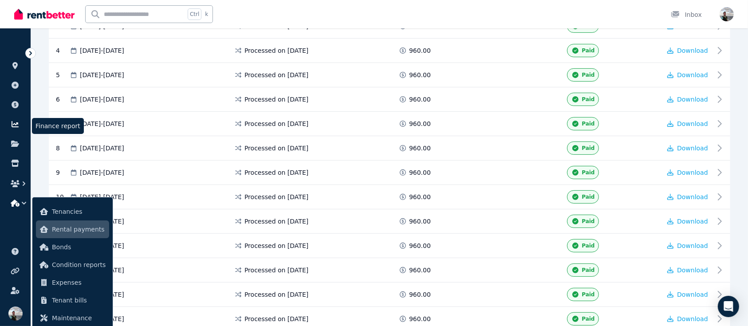  What do you see at coordinates (72, 265) in the screenshot?
I see `a: Condition reports` at bounding box center [72, 265].